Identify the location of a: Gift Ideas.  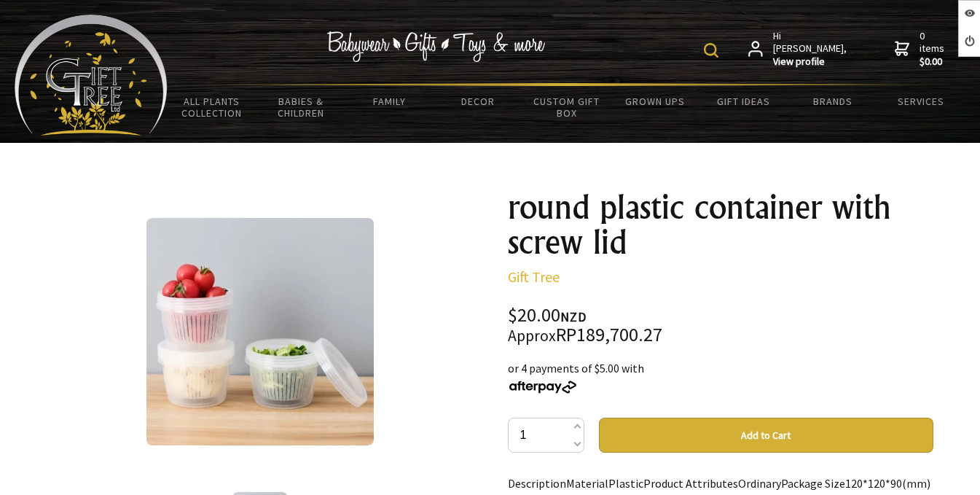
(744, 101).